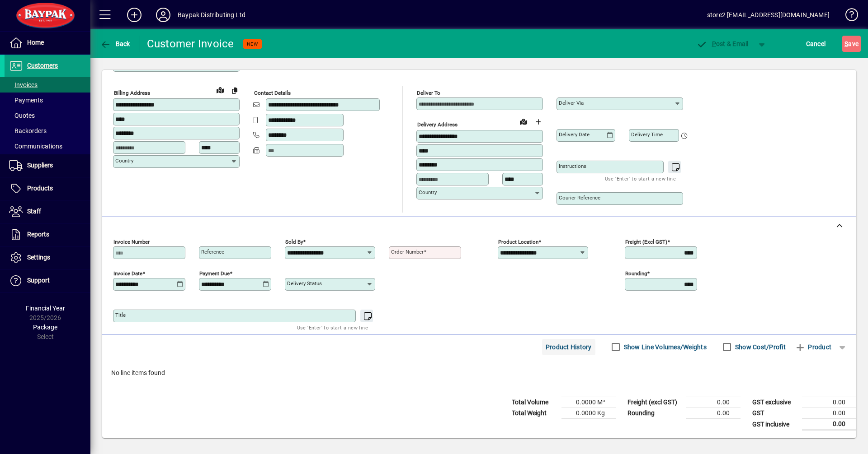 This screenshot has width=868, height=454. Describe the element at coordinates (646, 242) in the screenshot. I see `mat-label: Freight (excl GST)` at that location.